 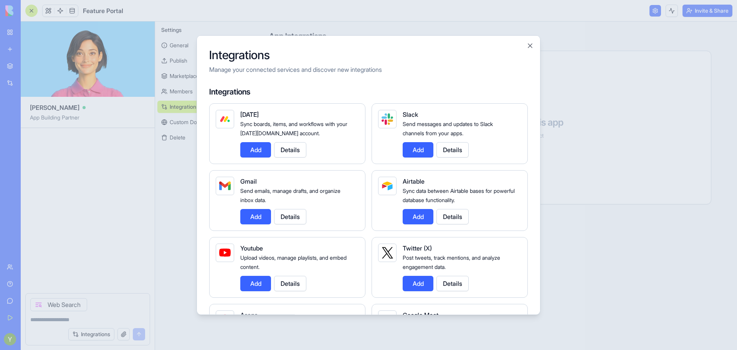 I want to click on h2: Integrations, so click(x=369, y=55).